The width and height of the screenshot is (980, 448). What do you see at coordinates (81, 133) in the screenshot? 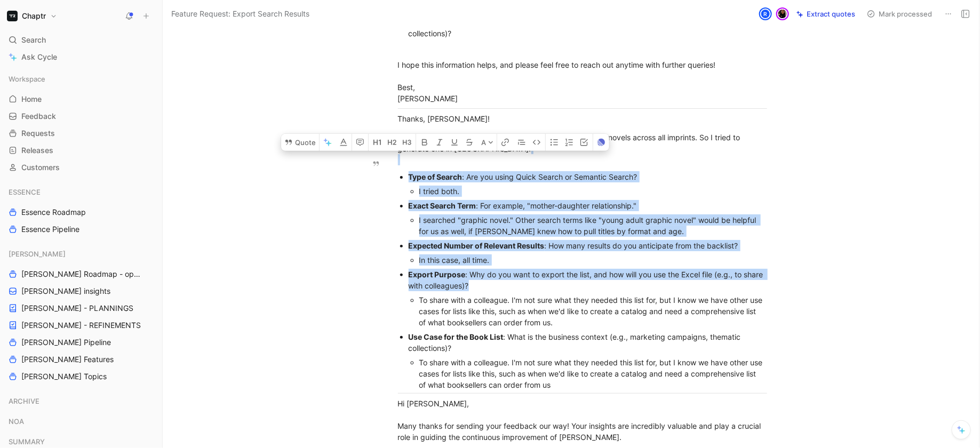
I see `a: Requests` at bounding box center [81, 133].